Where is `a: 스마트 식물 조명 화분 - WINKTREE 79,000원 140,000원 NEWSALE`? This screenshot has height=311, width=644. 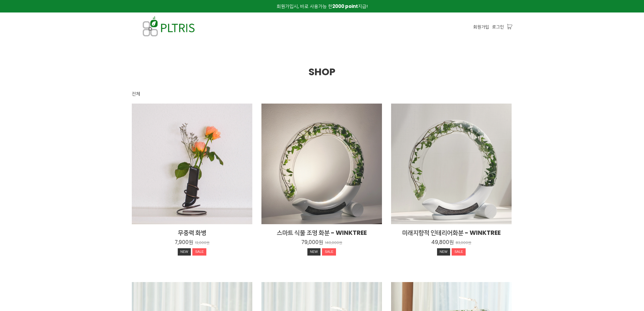 a: 스마트 식물 조명 화분 - WINKTREE 79,000원 140,000원 NEWSALE is located at coordinates (322, 243).